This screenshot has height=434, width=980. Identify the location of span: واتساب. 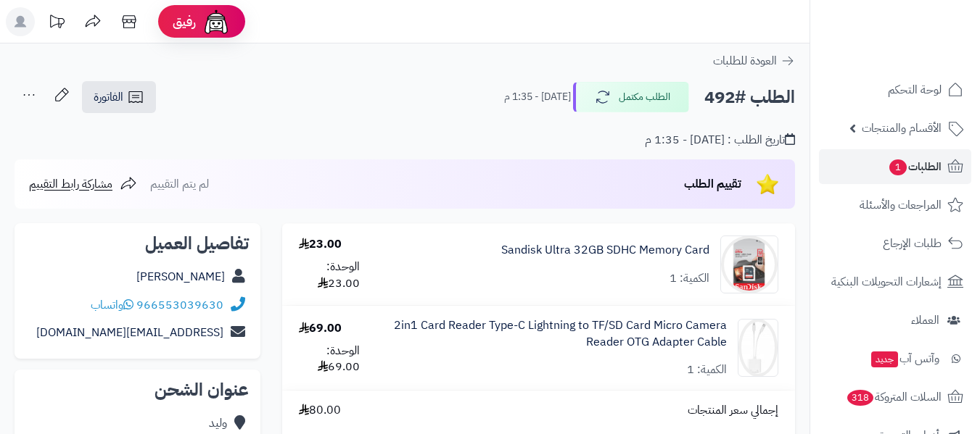
(112, 305).